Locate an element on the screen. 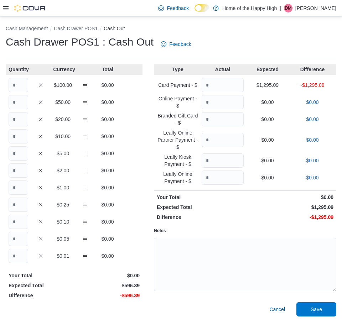 This screenshot has width=342, height=330. div: Devan Malloy is located at coordinates (288, 8).